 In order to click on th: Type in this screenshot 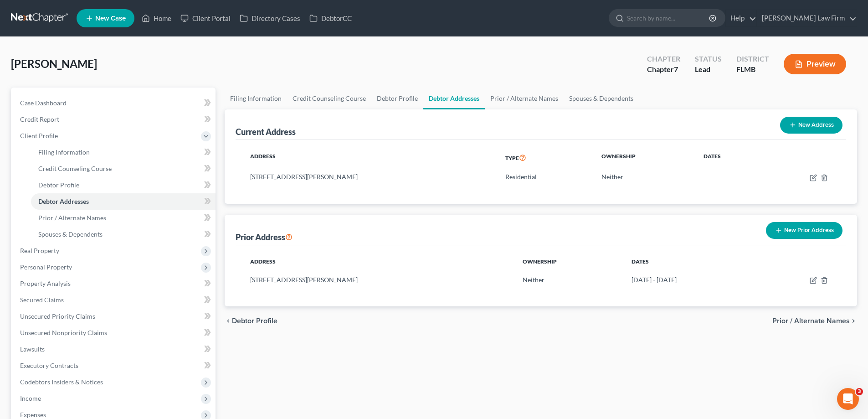, I will do `click(546, 157)`.